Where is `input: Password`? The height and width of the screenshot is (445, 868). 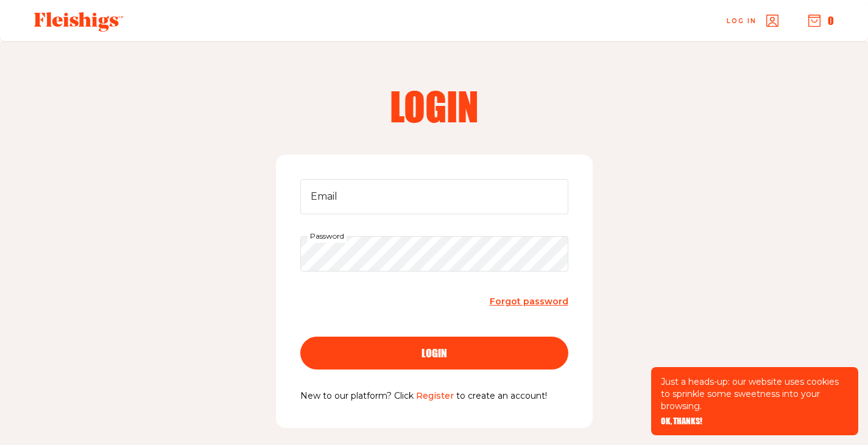
input: Password is located at coordinates (434, 254).